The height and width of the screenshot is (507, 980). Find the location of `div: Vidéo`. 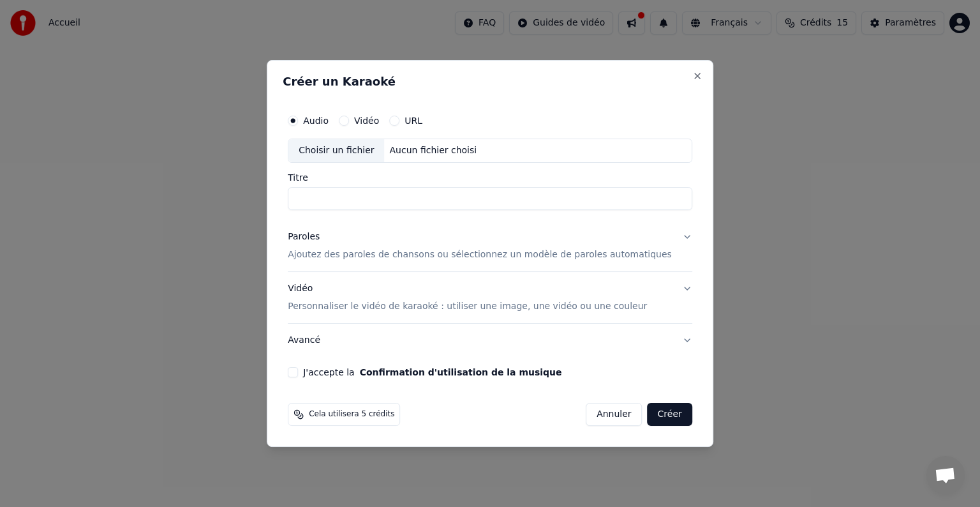

div: Vidéo is located at coordinates (467, 297).